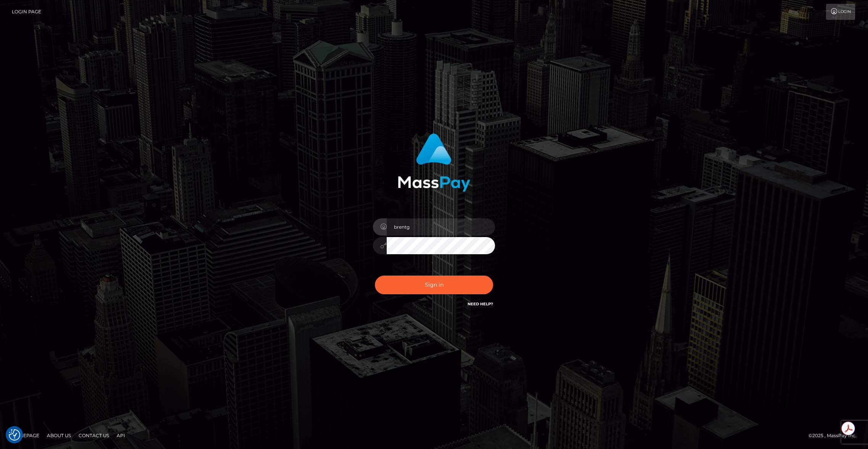  I want to click on a: API, so click(121, 435).